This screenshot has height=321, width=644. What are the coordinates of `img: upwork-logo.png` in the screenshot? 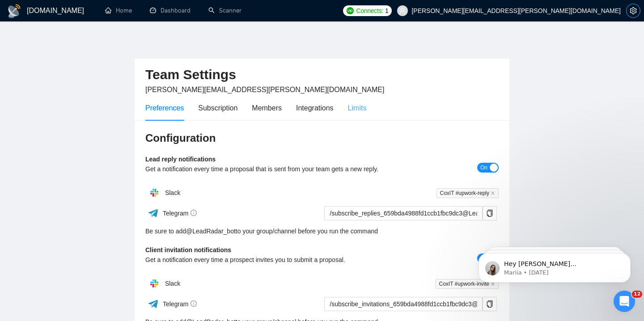 It's located at (350, 11).